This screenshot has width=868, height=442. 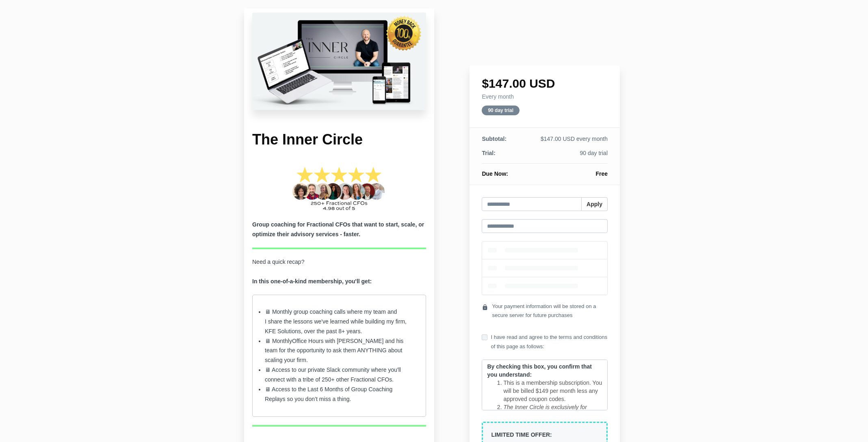 What do you see at coordinates (340, 375) in the screenshot?
I see `li: 🖥 Access to our private Slack community where you'll connect with a tribe of 250+ other Fractiona...` at bounding box center [340, 375].